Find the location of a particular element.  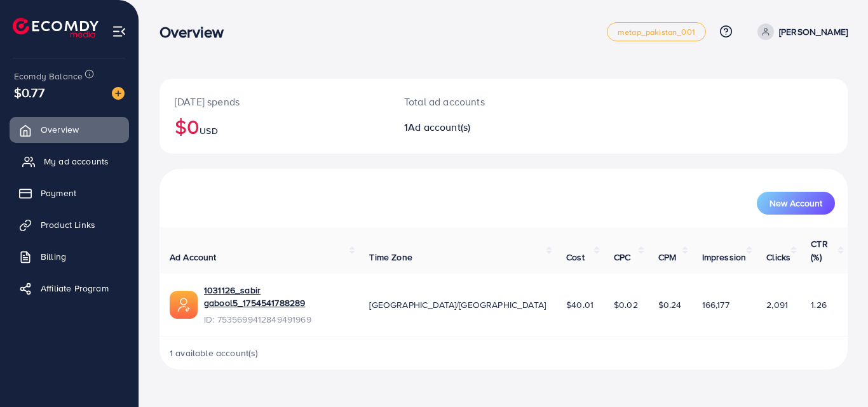

a: 1031126_sabir gabool5_1754541788289 is located at coordinates (276, 297).